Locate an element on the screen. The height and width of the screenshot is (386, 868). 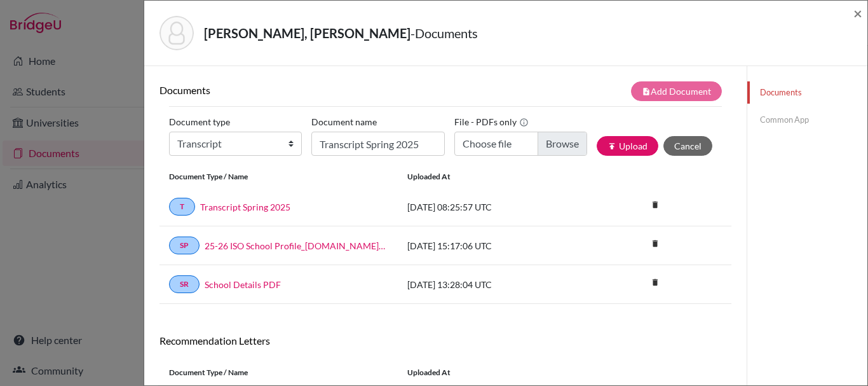
a: School Details PDF is located at coordinates (243, 284).